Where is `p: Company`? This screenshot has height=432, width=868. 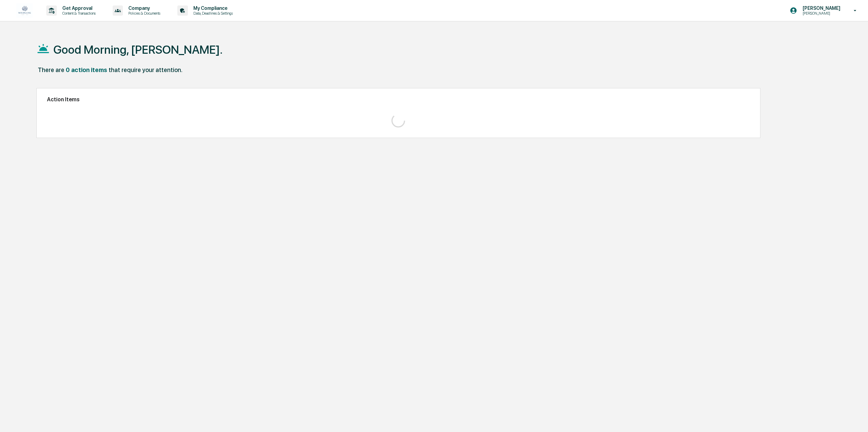
p: Company is located at coordinates (143, 9).